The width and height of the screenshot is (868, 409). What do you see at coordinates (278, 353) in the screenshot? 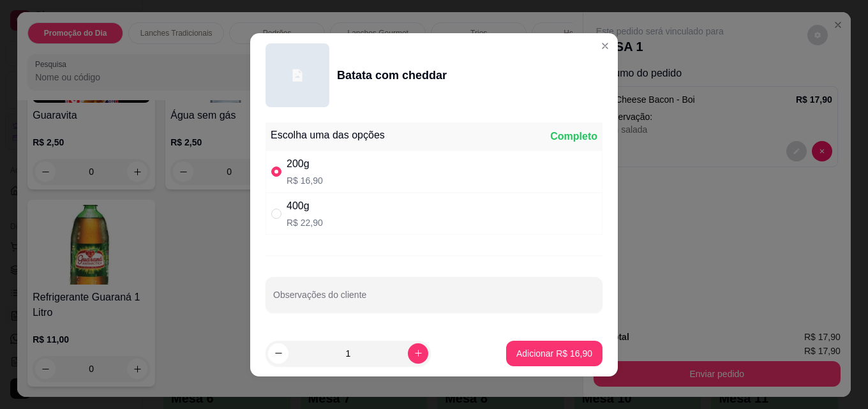
I see `button: decrease-product-quantity` at bounding box center [278, 353].